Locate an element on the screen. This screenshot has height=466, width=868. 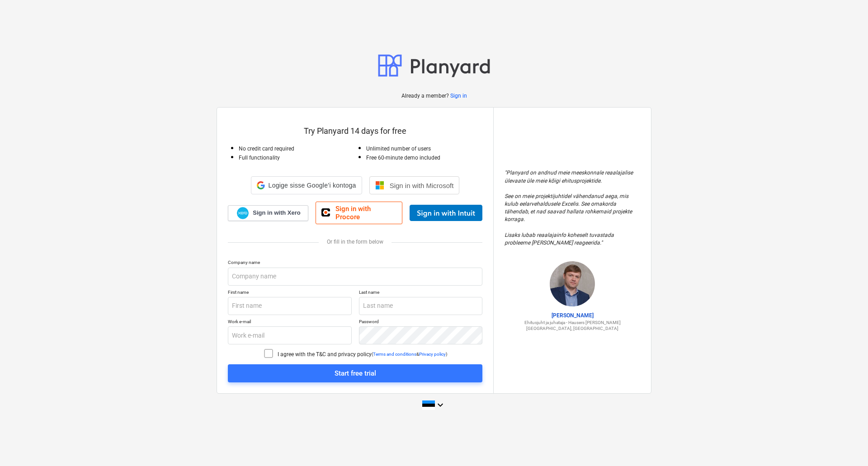
a: Terms and conditions is located at coordinates (395, 354).